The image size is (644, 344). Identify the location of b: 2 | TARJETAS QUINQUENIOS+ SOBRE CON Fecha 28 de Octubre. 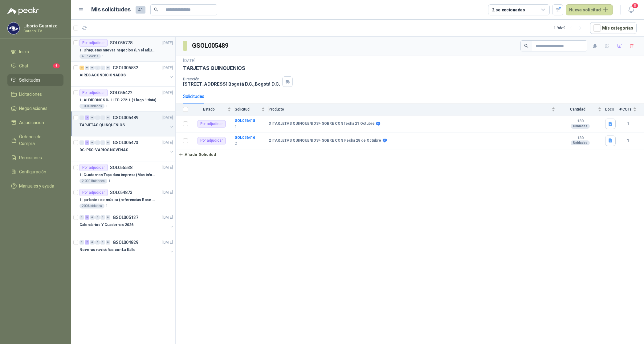
(325, 141).